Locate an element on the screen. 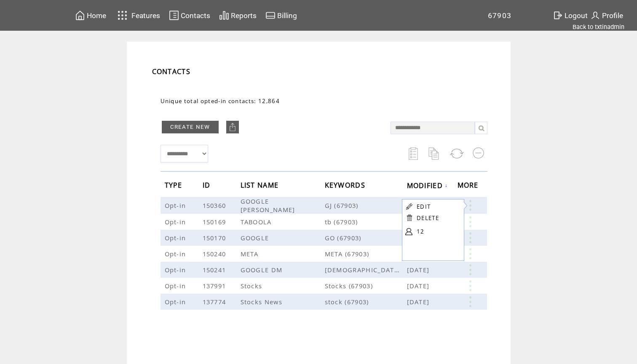 Image resolution: width=637 pixels, height=364 pixels. a: DELETE is located at coordinates (427, 218).